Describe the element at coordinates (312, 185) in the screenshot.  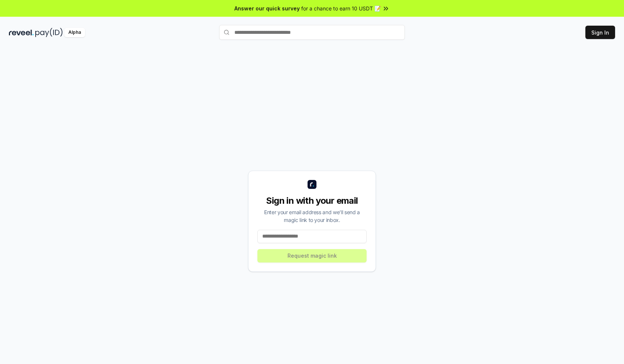
I see `img: logo_small` at that location.